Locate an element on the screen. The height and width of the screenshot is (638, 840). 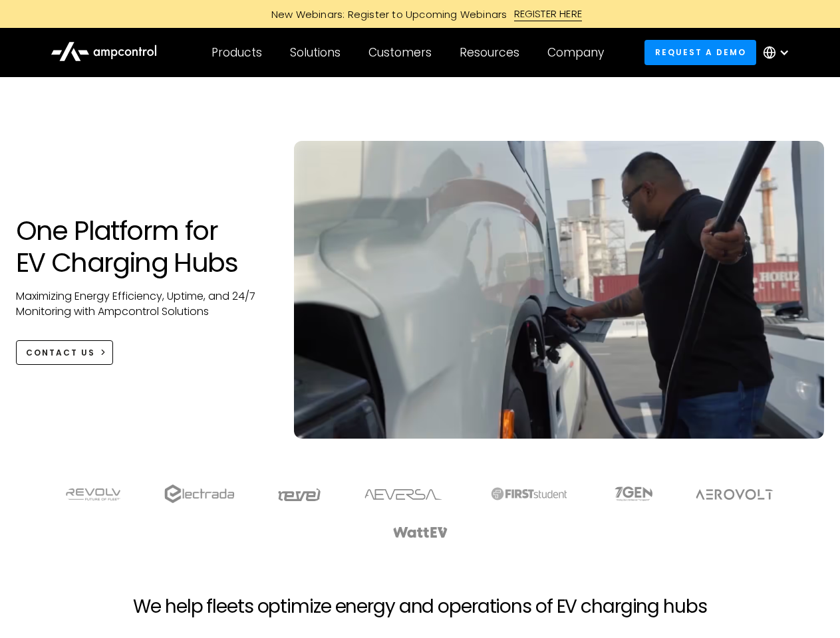
img: Aerovolt Logo is located at coordinates (734, 495).